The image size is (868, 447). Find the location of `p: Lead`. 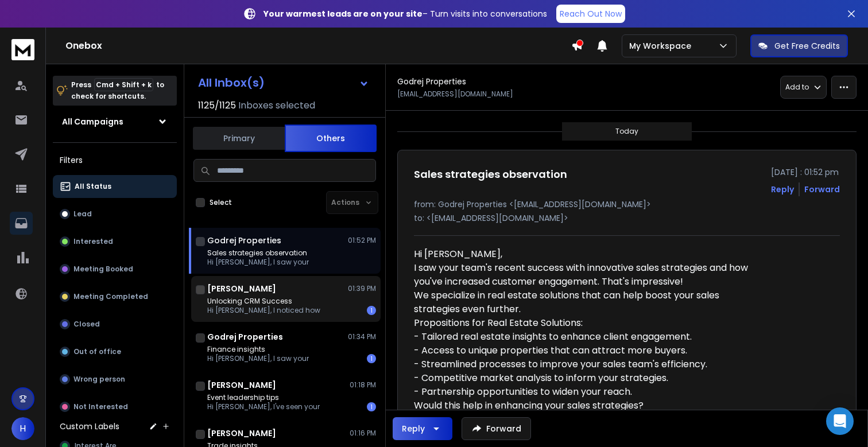

p: Lead is located at coordinates (83, 214).